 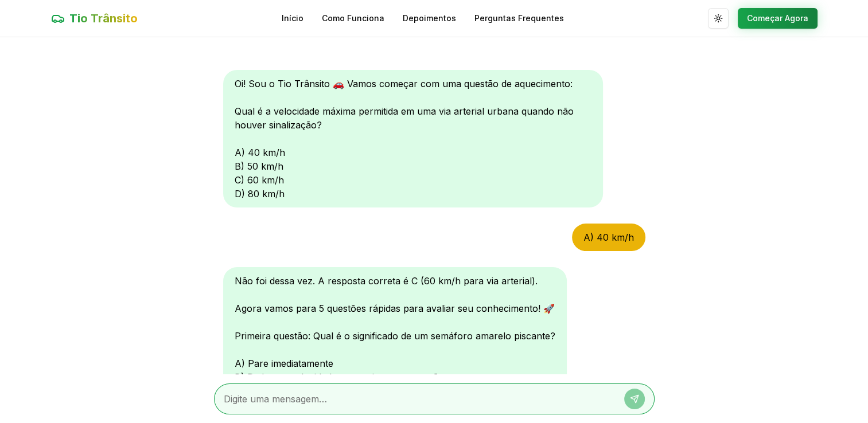 What do you see at coordinates (519, 18) in the screenshot?
I see `a: Perguntas Frequentes` at bounding box center [519, 18].